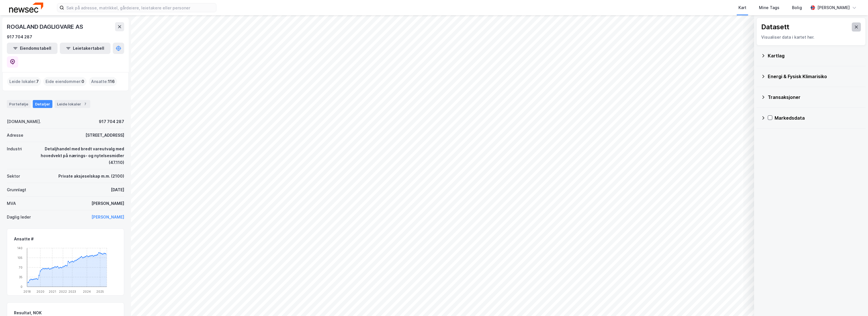 The width and height of the screenshot is (868, 316). What do you see at coordinates (42, 104) in the screenshot?
I see `div: Detaljer` at bounding box center [42, 104].